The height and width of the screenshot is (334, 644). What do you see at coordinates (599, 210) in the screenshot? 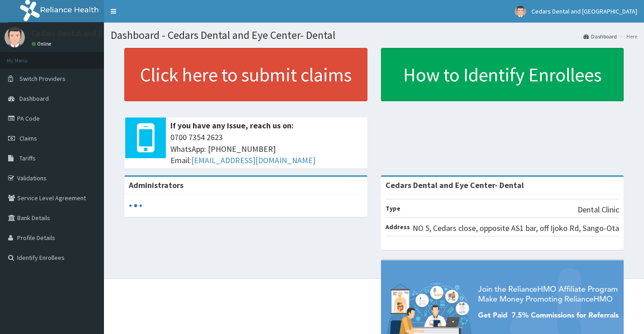
I see `p: Dental Clinic` at bounding box center [599, 210].